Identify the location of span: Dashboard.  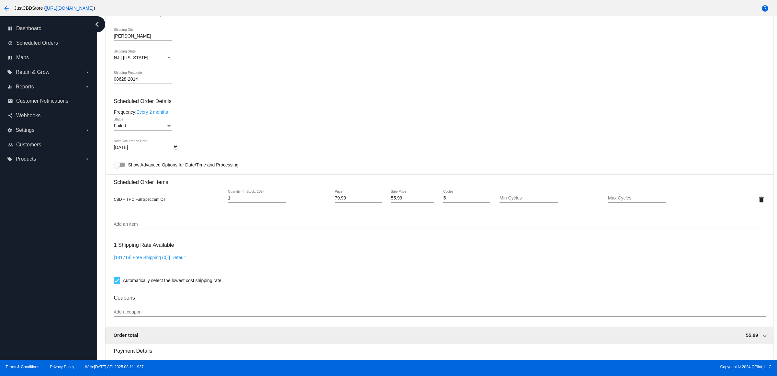
(29, 28).